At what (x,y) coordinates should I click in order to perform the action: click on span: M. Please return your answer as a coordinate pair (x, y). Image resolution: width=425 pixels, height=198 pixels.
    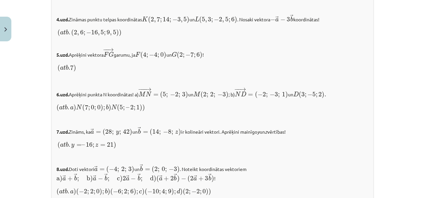
    Looking at the image, I should click on (142, 94).